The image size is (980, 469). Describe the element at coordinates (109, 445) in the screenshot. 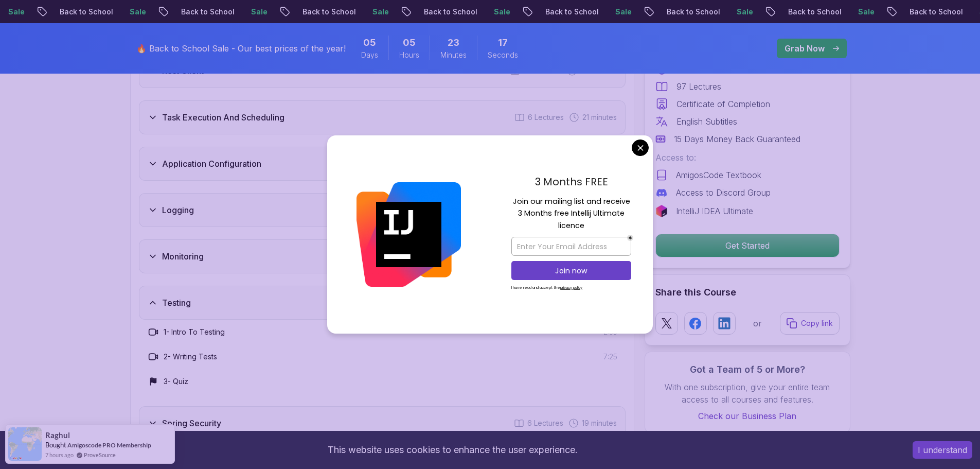

I see `a: Amigoscode PRO Membership` at that location.